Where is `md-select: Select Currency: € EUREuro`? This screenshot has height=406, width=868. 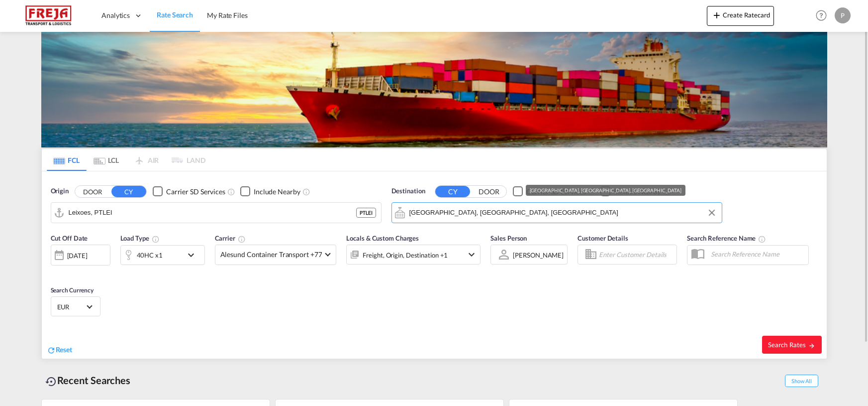
md-select: Select Currency: € EUREuro is located at coordinates (76, 306).